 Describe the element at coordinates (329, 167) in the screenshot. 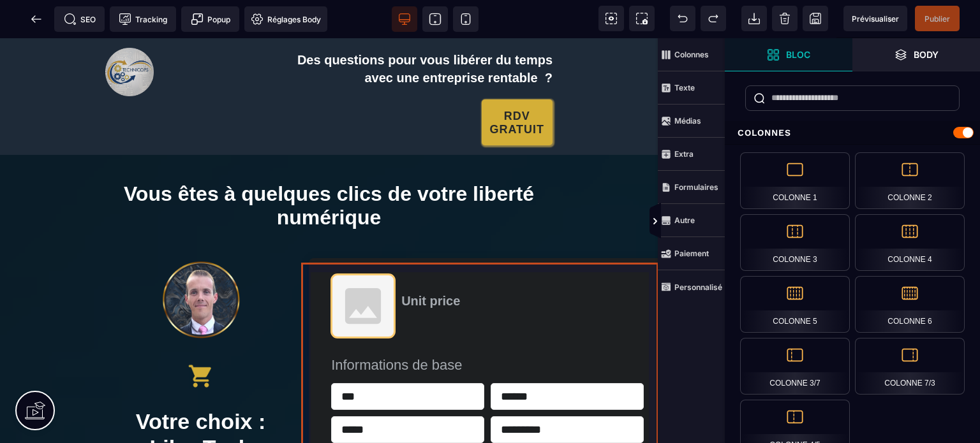

I see `h1: Vous êtes à quelques clics de votre liberté numérique` at that location.